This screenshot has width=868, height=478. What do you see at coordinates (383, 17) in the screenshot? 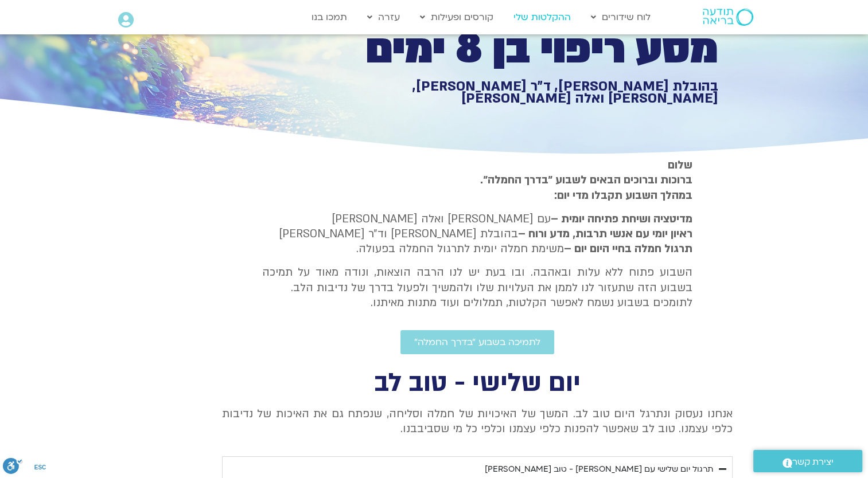
I see `a: עזרה` at bounding box center [383, 17].